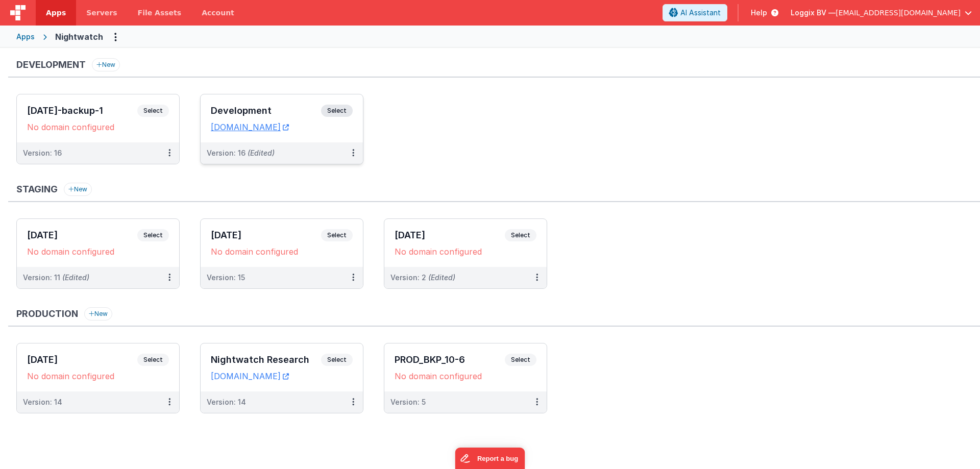  What do you see at coordinates (266, 360) in the screenshot?
I see `h3: Nightwatch Research` at bounding box center [266, 360].